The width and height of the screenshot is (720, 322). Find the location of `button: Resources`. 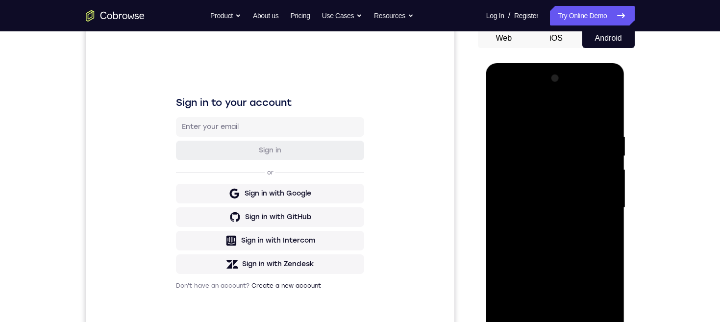

button: Resources is located at coordinates (394, 16).